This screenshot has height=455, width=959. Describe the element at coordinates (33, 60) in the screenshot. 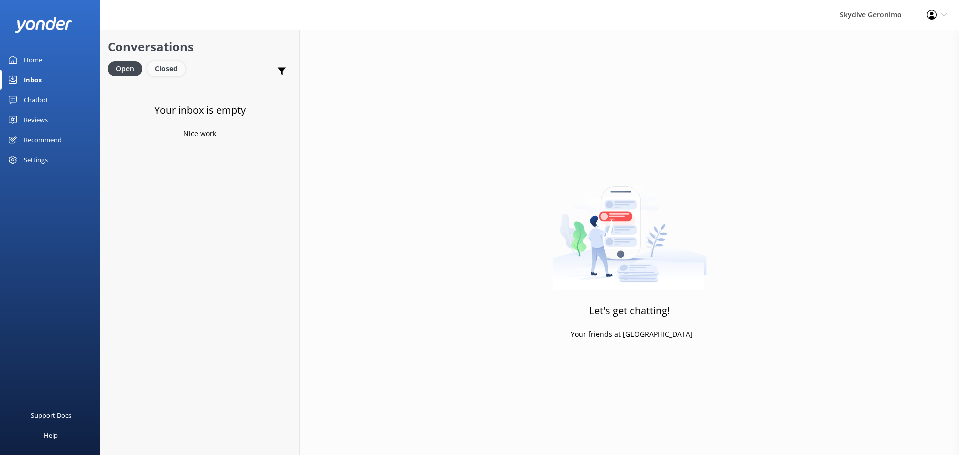

I see `div: Home` at that location.